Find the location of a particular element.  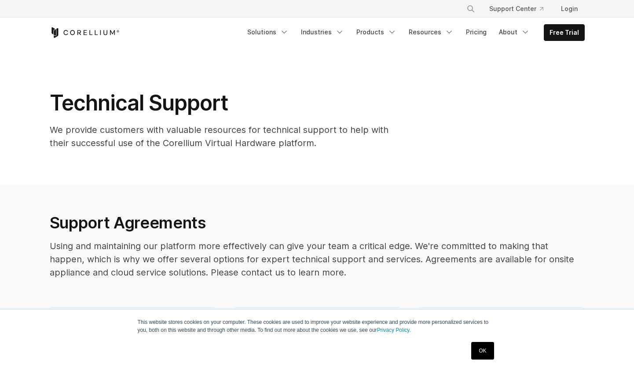

button: Search is located at coordinates (471, 9).